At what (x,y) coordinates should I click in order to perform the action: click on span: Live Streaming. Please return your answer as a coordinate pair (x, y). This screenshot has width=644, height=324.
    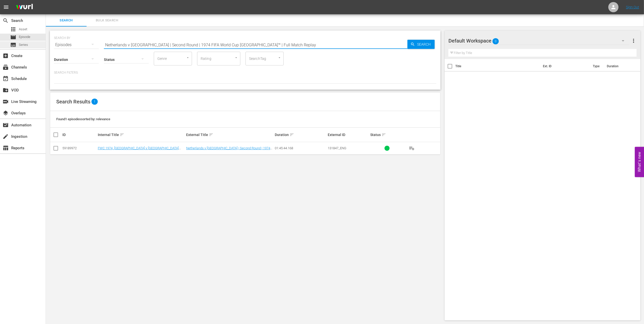
    Looking at the image, I should click on (5, 102).